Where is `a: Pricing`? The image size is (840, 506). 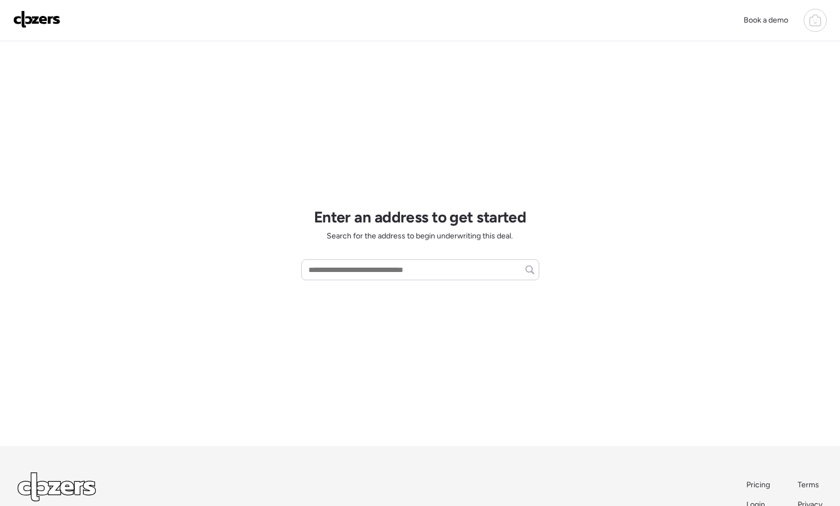 a: Pricing is located at coordinates (759, 485).